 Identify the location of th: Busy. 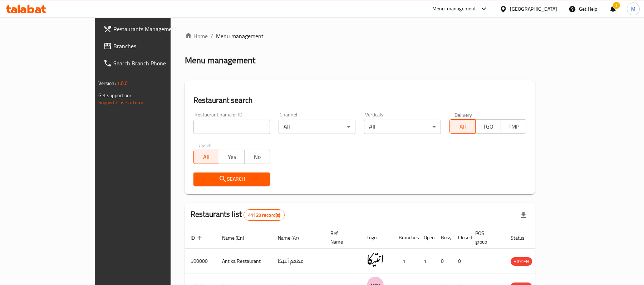
(444, 238).